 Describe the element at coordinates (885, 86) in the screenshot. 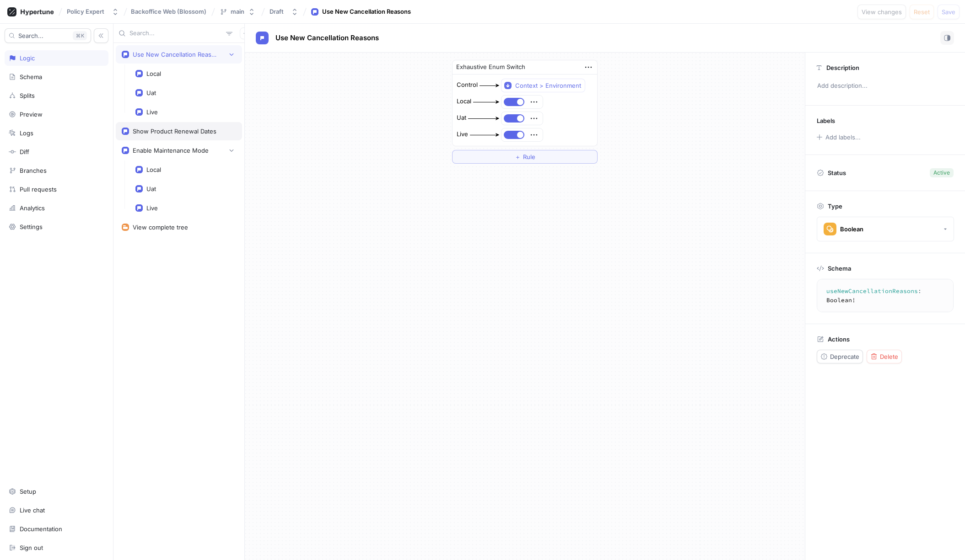

I see `p: Add description...` at that location.